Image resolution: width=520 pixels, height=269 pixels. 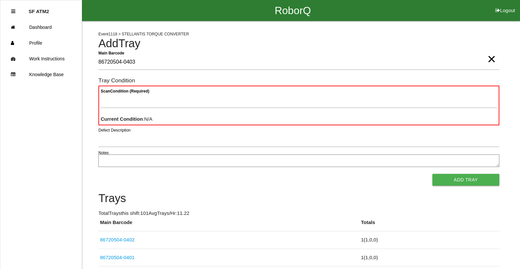 I want to click on b: Current Condition, so click(x=122, y=119).